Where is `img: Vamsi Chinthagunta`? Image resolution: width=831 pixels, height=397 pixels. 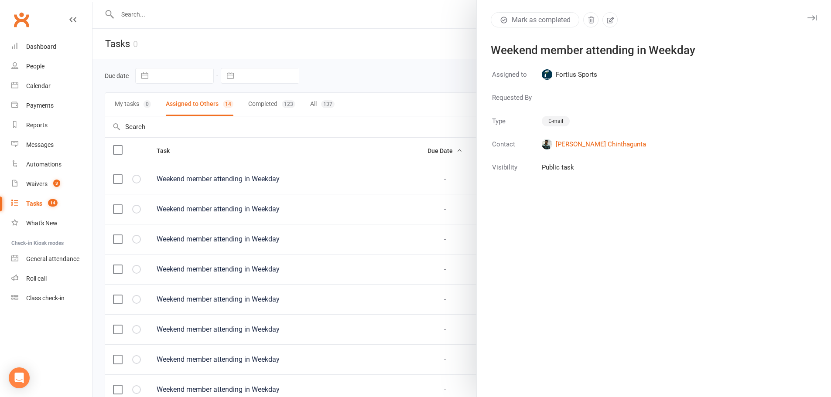 img: Vamsi Chinthagunta is located at coordinates (547, 144).